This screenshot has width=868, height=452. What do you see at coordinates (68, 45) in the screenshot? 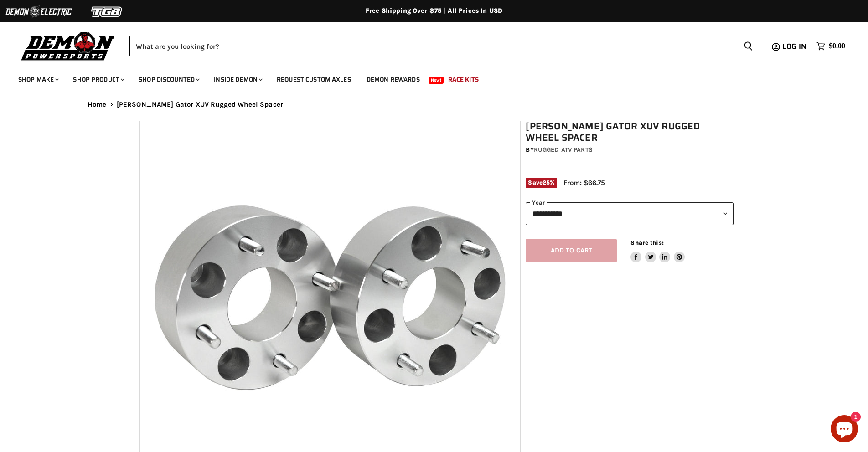
I see `img: Demon Powersports` at bounding box center [68, 45].